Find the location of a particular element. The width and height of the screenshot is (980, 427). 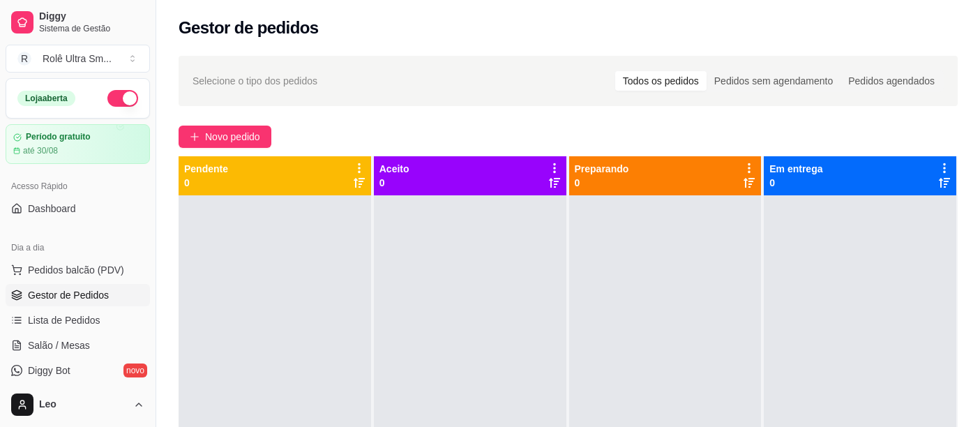

a: Gestor de Pedidos is located at coordinates (77, 295).